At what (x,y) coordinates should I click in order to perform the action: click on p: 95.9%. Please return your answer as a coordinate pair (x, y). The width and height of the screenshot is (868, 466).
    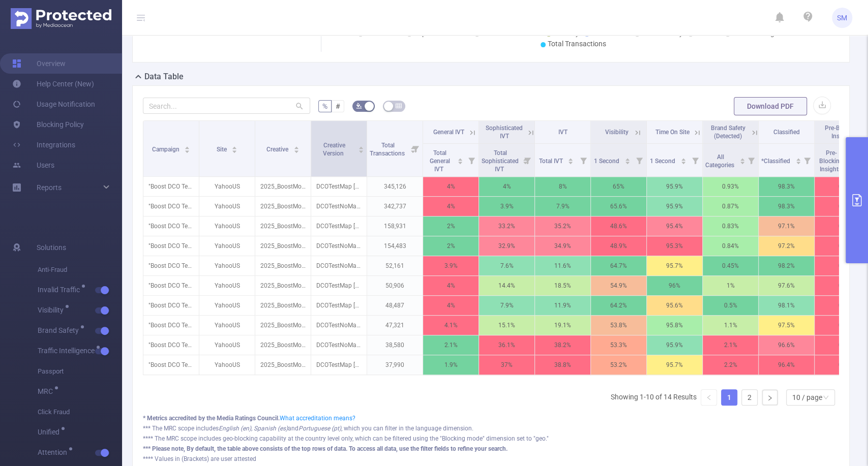
    Looking at the image, I should click on (674, 345).